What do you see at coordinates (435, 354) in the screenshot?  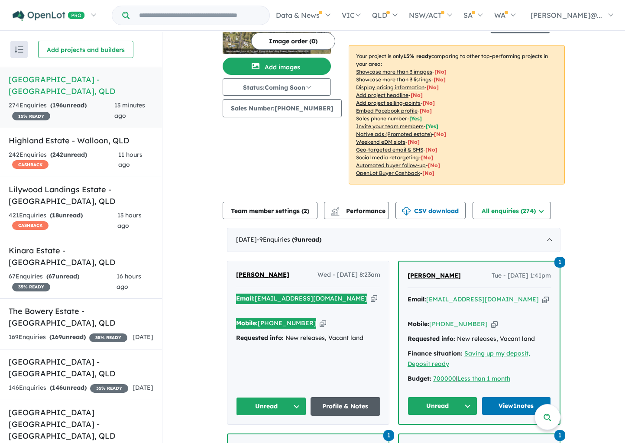 I see `strong: Finance situation:` at bounding box center [435, 354].